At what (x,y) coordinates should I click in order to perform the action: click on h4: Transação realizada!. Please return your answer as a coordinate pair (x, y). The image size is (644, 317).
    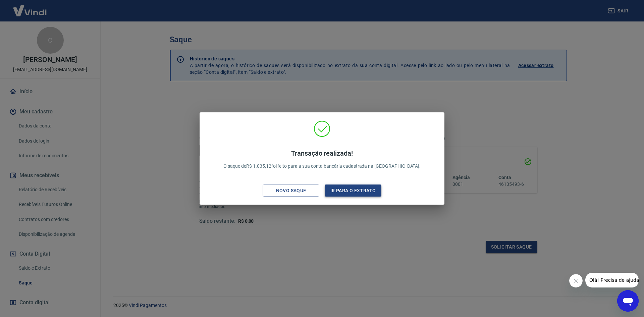
    Looking at the image, I should click on (322, 153).